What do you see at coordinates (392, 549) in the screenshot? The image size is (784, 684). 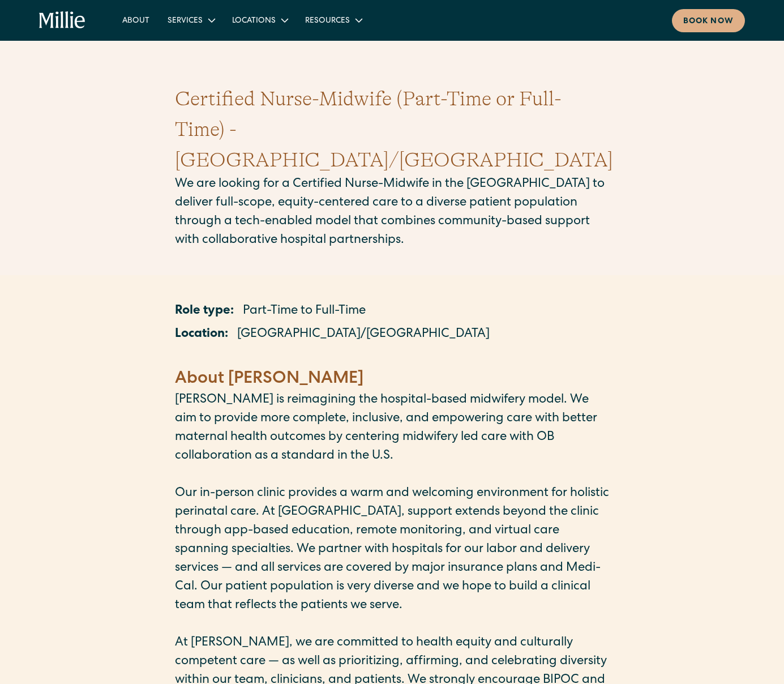 I see `p: Our in-person clinic provides a warm and welcoming environment for holistic perinatal care. At [G...` at bounding box center [392, 549].